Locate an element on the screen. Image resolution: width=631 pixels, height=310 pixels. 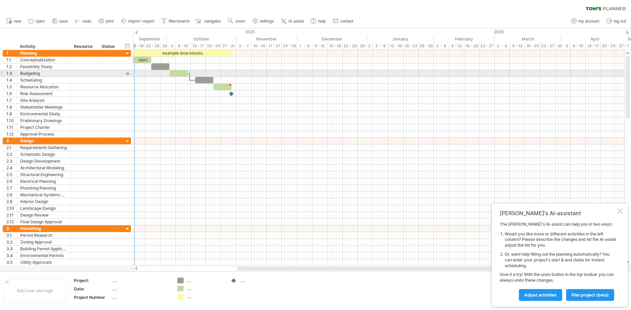
span: navigator is located at coordinates (212, 21).